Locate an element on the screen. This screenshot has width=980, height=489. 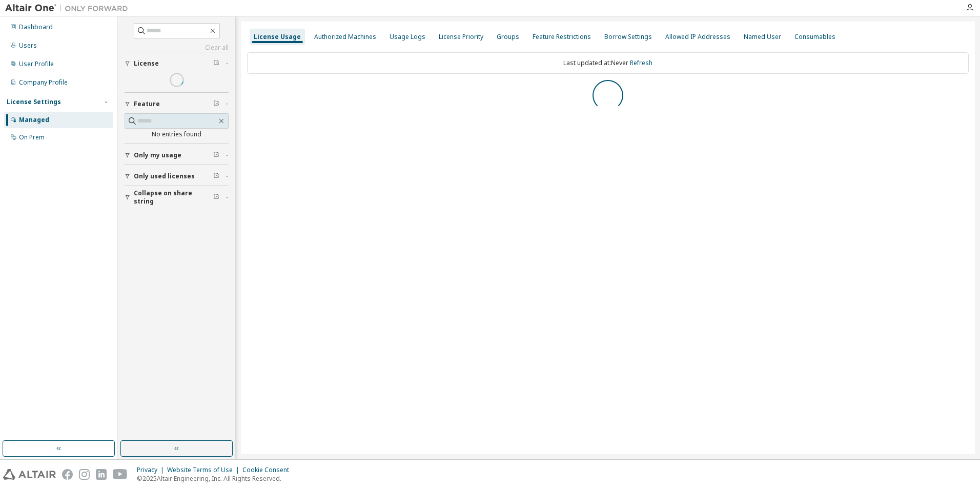
div: Website Terms of Use is located at coordinates (205, 470).